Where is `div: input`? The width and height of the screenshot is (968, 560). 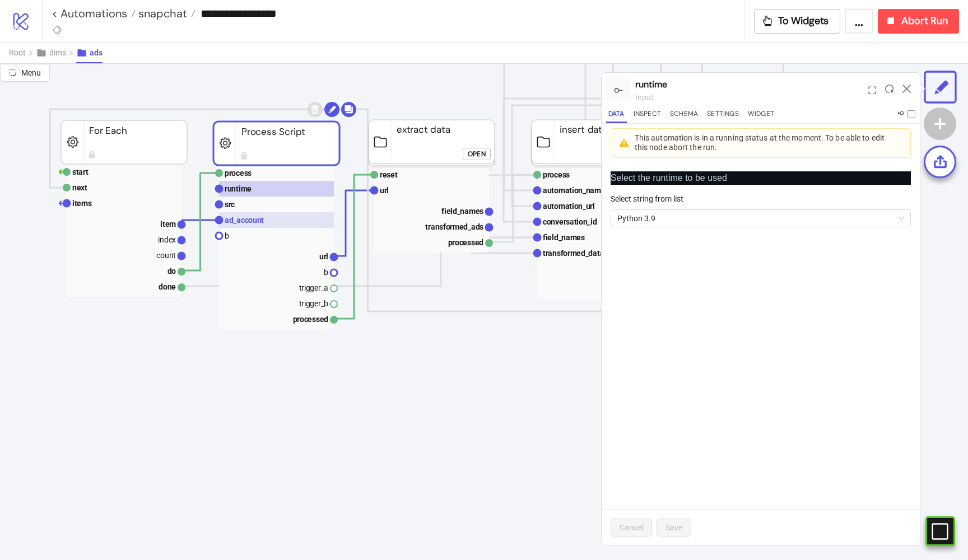
div: input is located at coordinates (749, 98).